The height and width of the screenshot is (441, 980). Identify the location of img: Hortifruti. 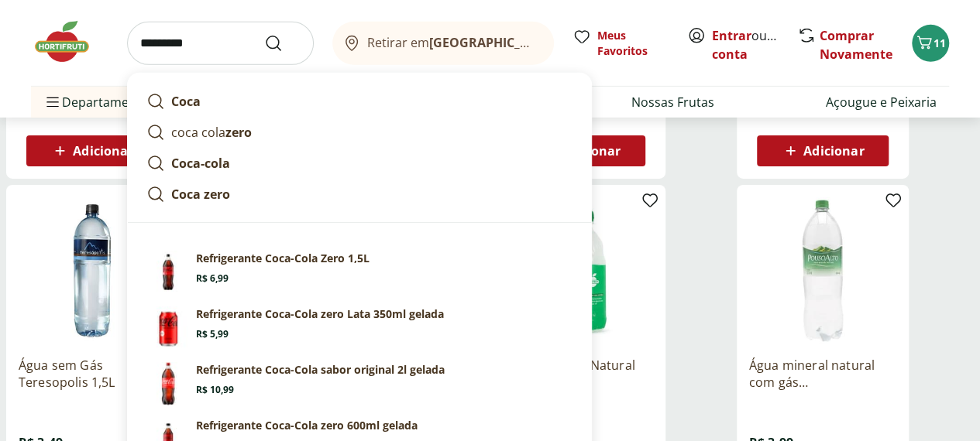
(69, 42).